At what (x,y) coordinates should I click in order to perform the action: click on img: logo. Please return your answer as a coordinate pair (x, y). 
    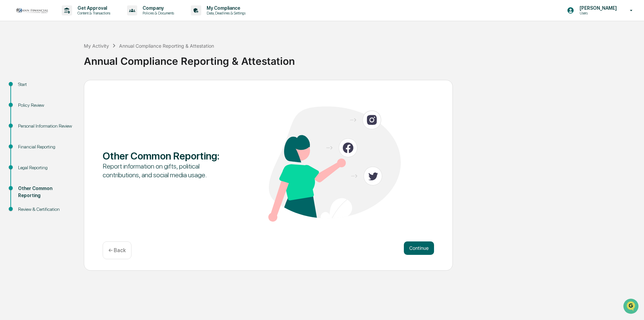
    Looking at the image, I should click on (32, 10).